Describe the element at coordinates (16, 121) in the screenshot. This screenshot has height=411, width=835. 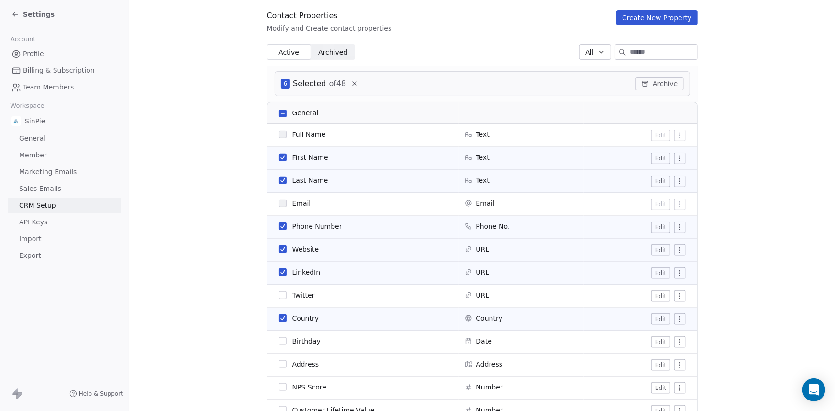
I see `img: Logo%20SinPie.jpg` at that location.